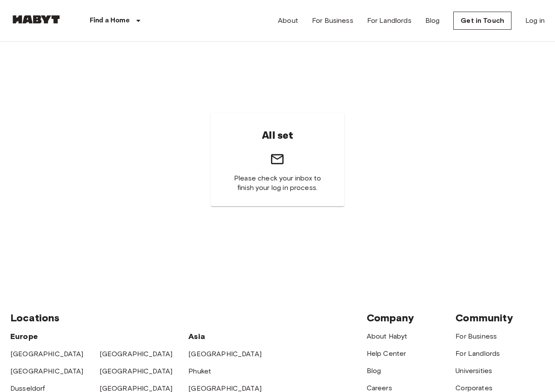 The height and width of the screenshot is (392, 555). What do you see at coordinates (379, 387) in the screenshot?
I see `a: Careers` at bounding box center [379, 387].